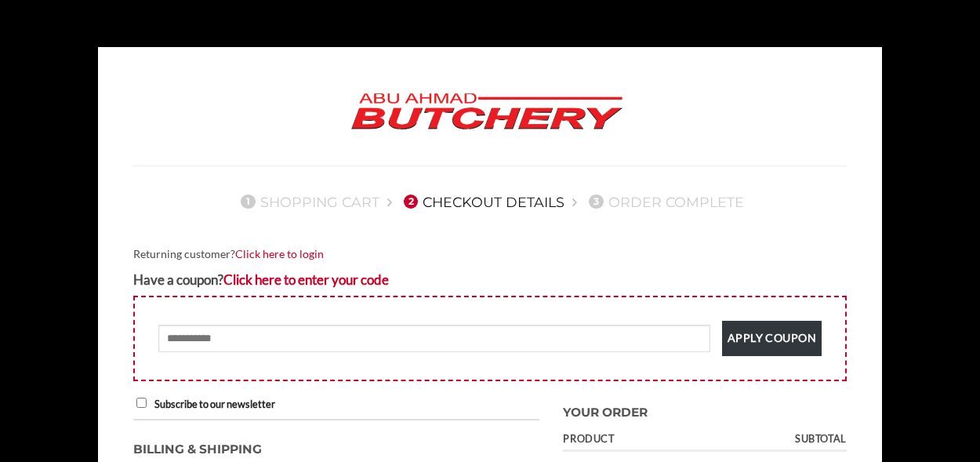 This screenshot has width=980, height=462. Describe the element at coordinates (336, 445) in the screenshot. I see `h3: Billing & Shipping` at that location.